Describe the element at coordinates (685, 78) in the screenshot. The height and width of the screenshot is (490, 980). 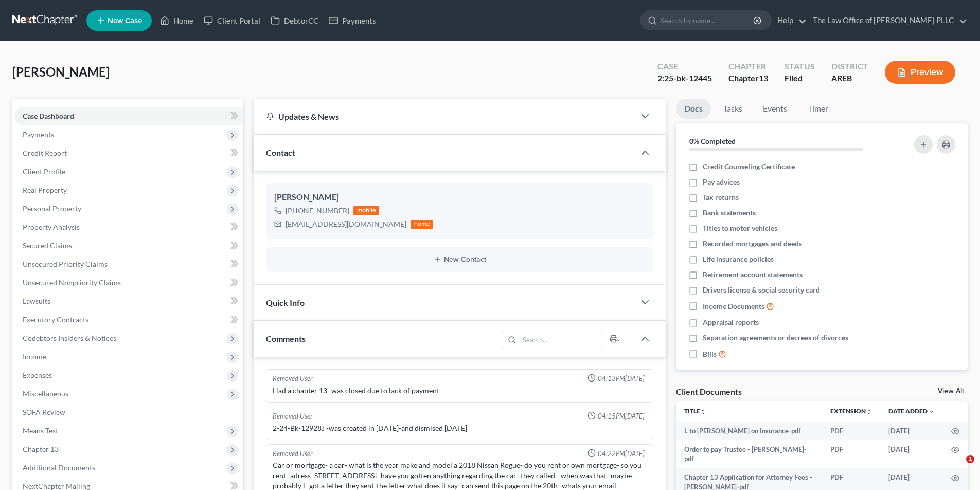
I see `div: 2:25-bk-12445` at that location.